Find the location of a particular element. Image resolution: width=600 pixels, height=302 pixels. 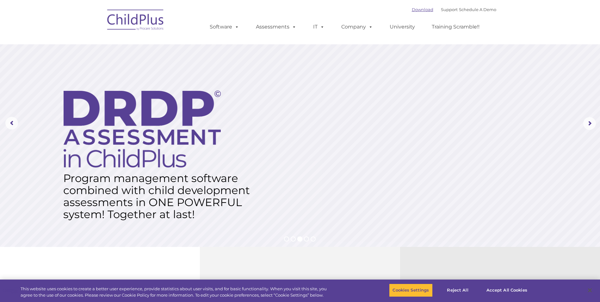

button: Cookies Settings is located at coordinates (410, 290).